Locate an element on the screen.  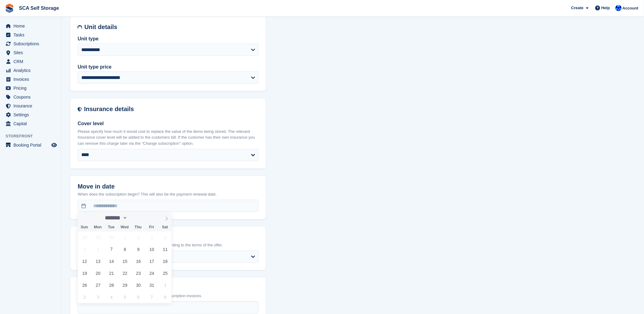
h2: Move in date is located at coordinates (168, 186).